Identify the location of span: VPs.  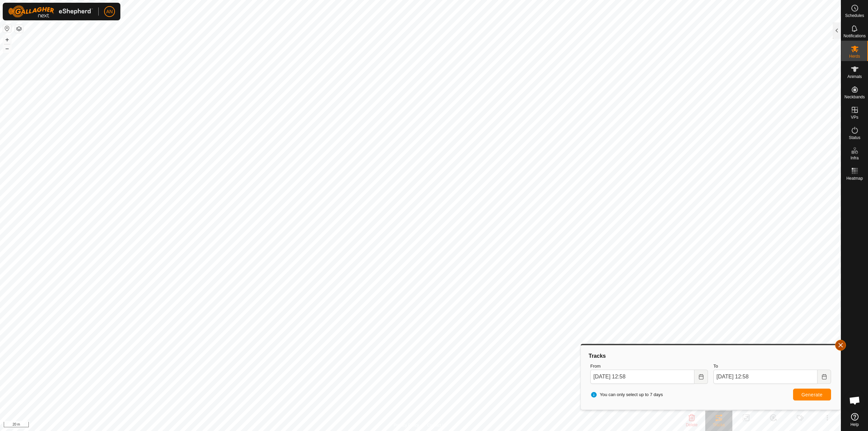
(854, 117).